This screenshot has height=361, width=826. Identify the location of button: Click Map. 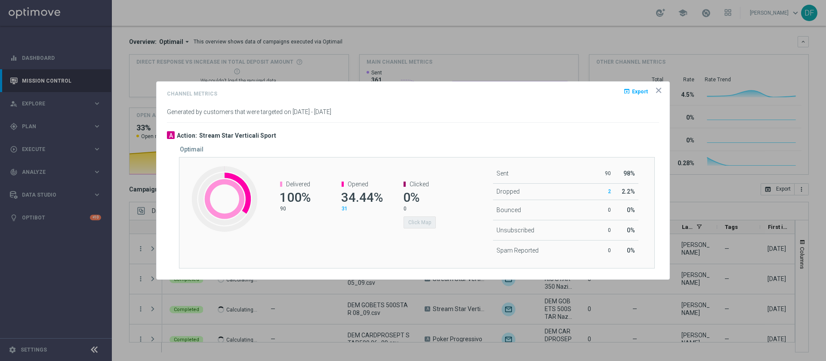
(419, 222).